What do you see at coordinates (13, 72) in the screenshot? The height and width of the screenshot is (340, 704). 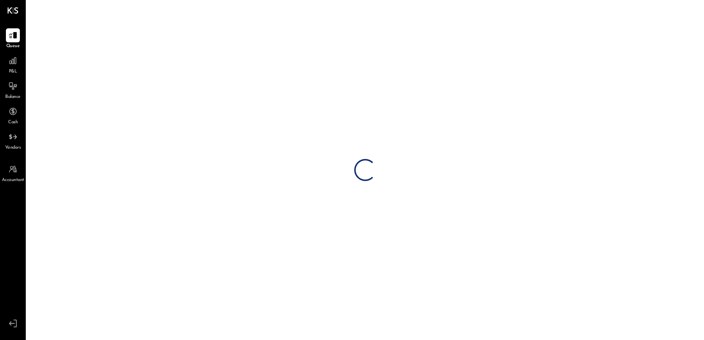 I see `span: P&L` at bounding box center [13, 72].